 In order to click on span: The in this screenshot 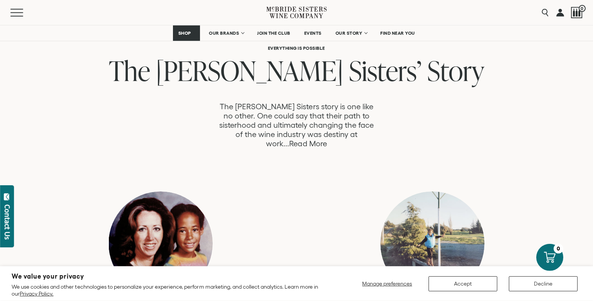, I will do `click(129, 70)`.